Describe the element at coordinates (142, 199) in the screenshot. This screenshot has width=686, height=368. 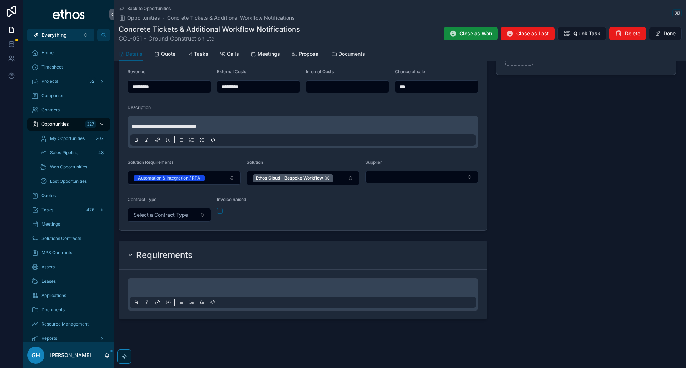
I see `span: Contract Type` at that location.